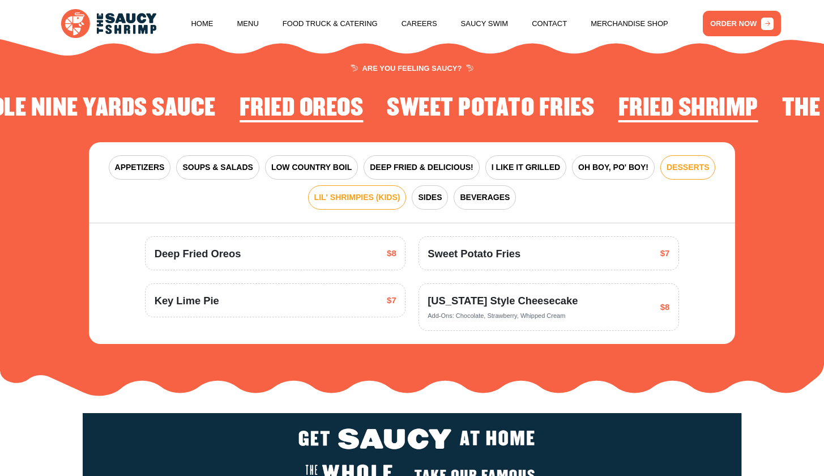 The height and width of the screenshot is (476, 824). I want to click on span: LIL' SHRIMPIES (KIDS), so click(357, 197).